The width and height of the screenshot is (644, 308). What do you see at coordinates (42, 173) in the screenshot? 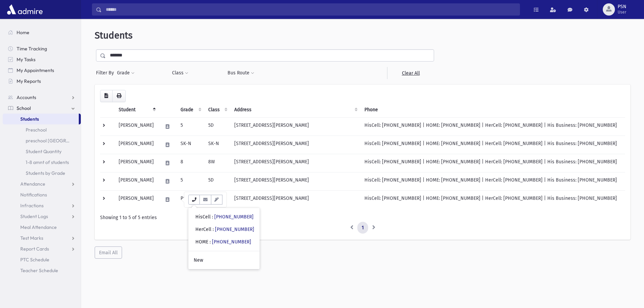
I see `a: Students by Grade` at bounding box center [42, 173].